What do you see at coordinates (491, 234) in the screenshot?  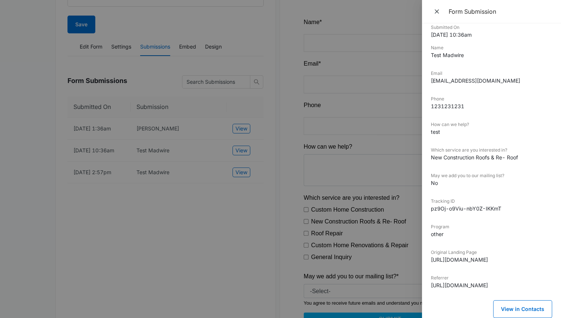 I see `dd: other` at bounding box center [491, 234].